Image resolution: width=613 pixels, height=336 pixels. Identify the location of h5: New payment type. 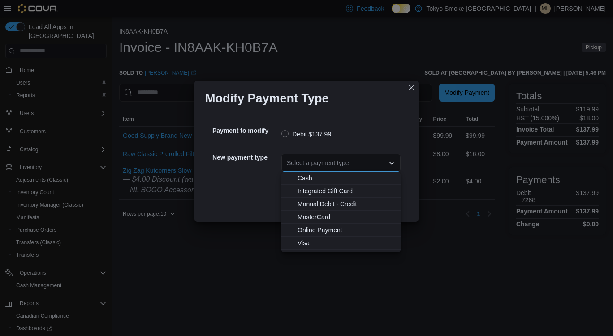
(246, 158).